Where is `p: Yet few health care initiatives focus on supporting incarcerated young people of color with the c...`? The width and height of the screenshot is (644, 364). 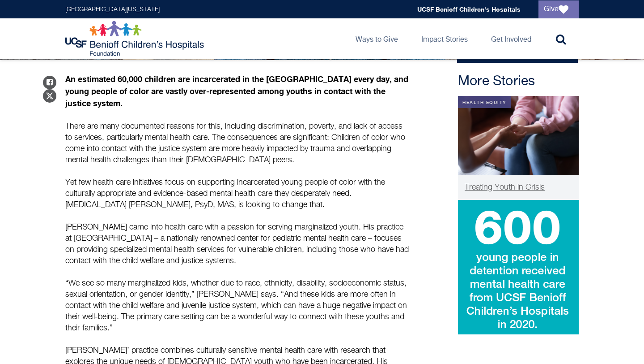
p: Yet few health care initiatives focus on supporting incarcerated young people of color with the c... is located at coordinates (237, 194).